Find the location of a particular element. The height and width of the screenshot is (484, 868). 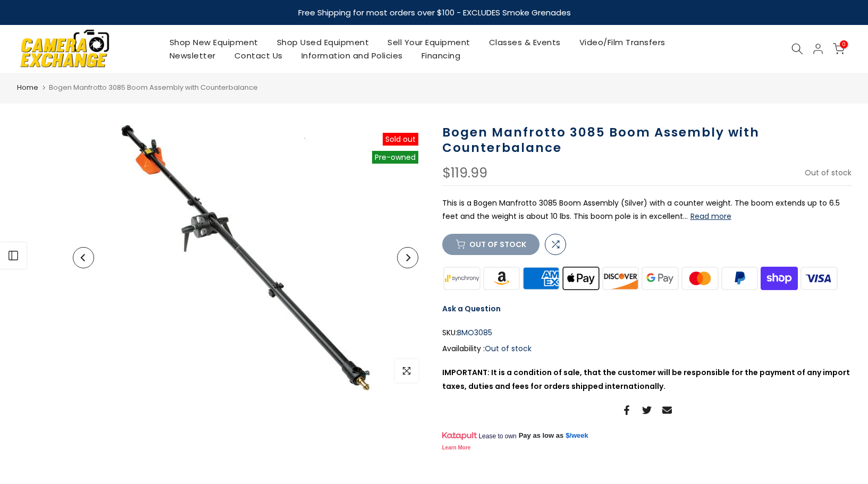

a: Share on Facebook is located at coordinates (627, 410).